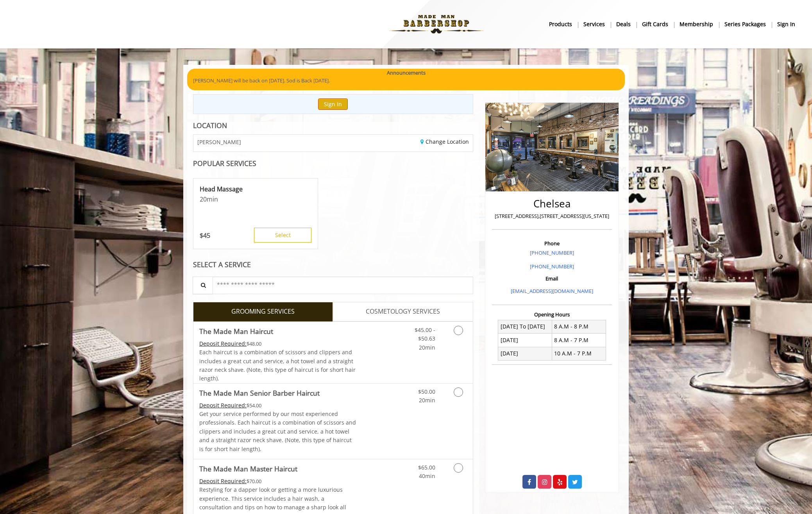  What do you see at coordinates (278, 481) in the screenshot?
I see `div: $70.00` at bounding box center [278, 481].